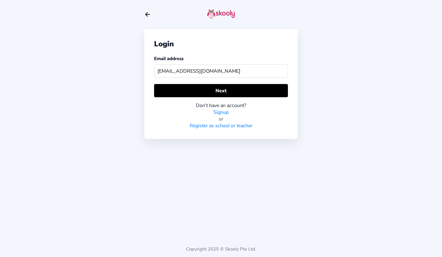 The height and width of the screenshot is (257, 442). What do you see at coordinates (221, 126) in the screenshot?
I see `a: Register as school or teacher` at bounding box center [221, 126].